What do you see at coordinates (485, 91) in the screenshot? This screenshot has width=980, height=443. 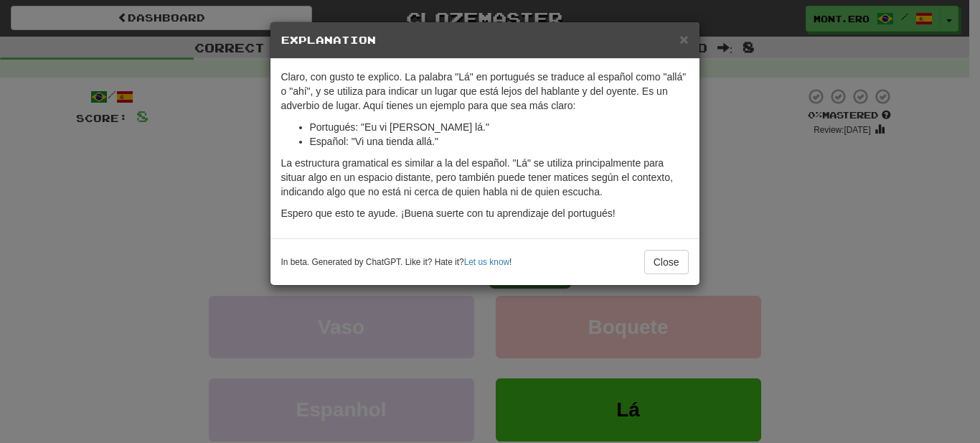 I see `p: Claro, con gusto te explico. La palabra "Lá" en portugués se traduce al español como "allá" o "ah...` at bounding box center [485, 91].